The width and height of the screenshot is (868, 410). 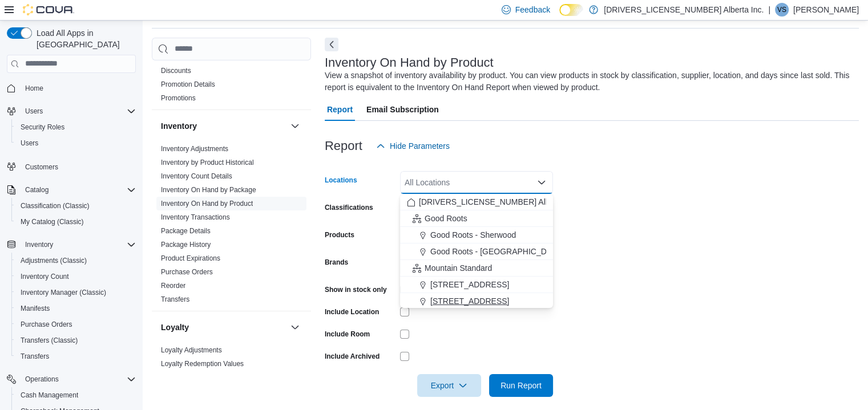 I want to click on div: View a snapshot of inventory availability by product. You can view products in stock by classific..., so click(x=589, y=82).